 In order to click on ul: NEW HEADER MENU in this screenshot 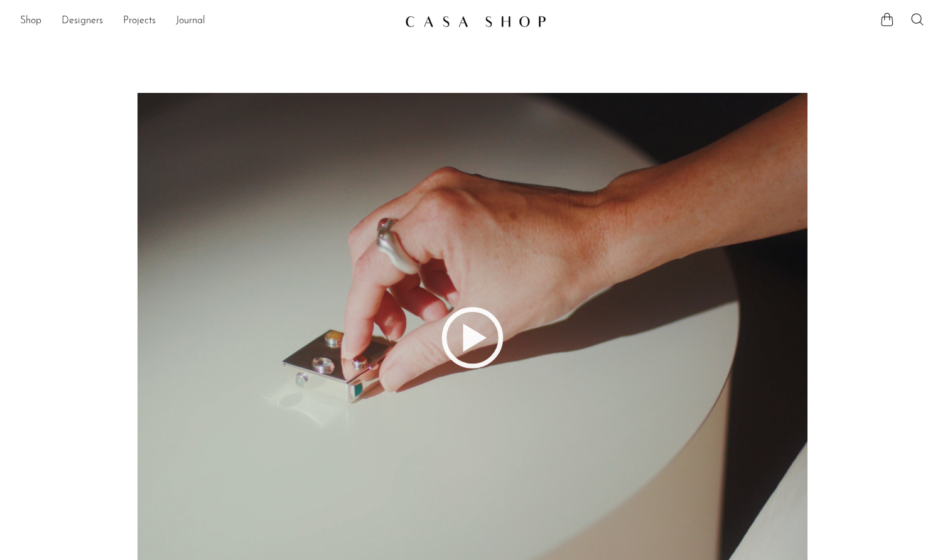, I will do `click(208, 21)`.